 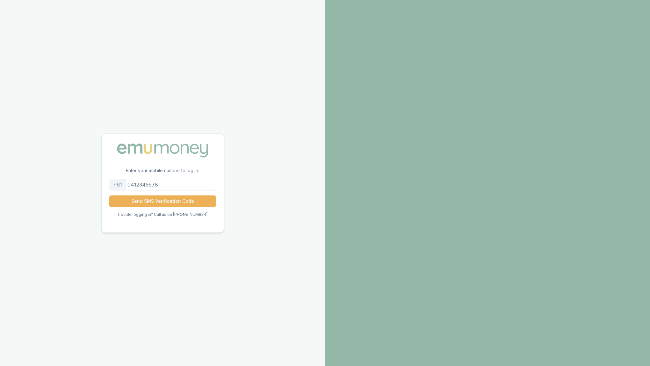 What do you see at coordinates (118, 185) in the screenshot?
I see `div: +61` at bounding box center [118, 185].